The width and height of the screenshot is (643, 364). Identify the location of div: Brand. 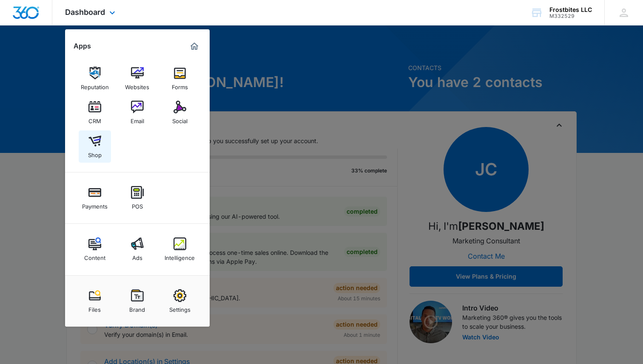
(137, 307).